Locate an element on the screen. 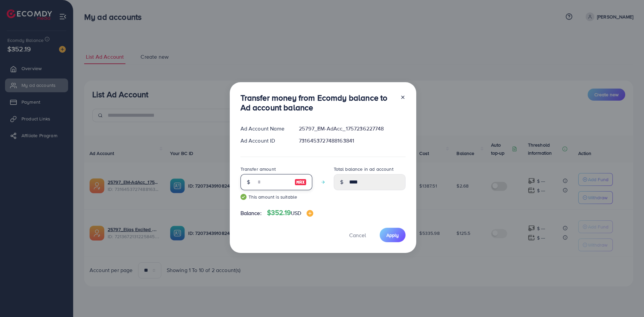 The height and width of the screenshot is (317, 644). small: This amount is suitable is located at coordinates (277, 197).